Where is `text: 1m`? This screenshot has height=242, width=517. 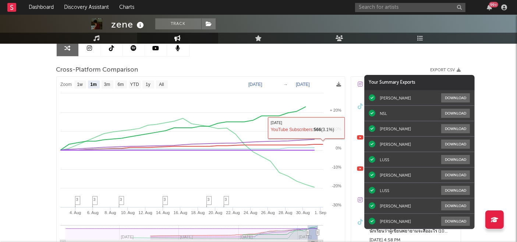 text: 1m is located at coordinates (93, 85).